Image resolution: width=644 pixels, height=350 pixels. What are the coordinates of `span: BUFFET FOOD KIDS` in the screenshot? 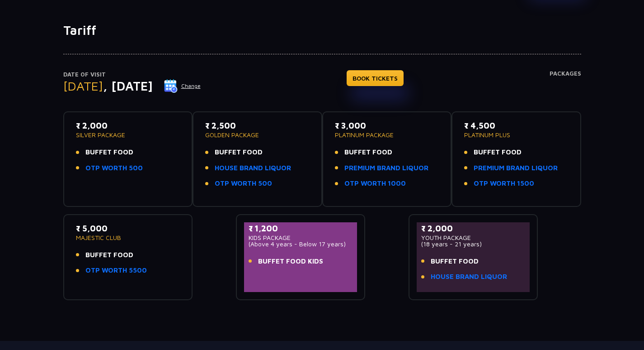 It's located at (291, 261).